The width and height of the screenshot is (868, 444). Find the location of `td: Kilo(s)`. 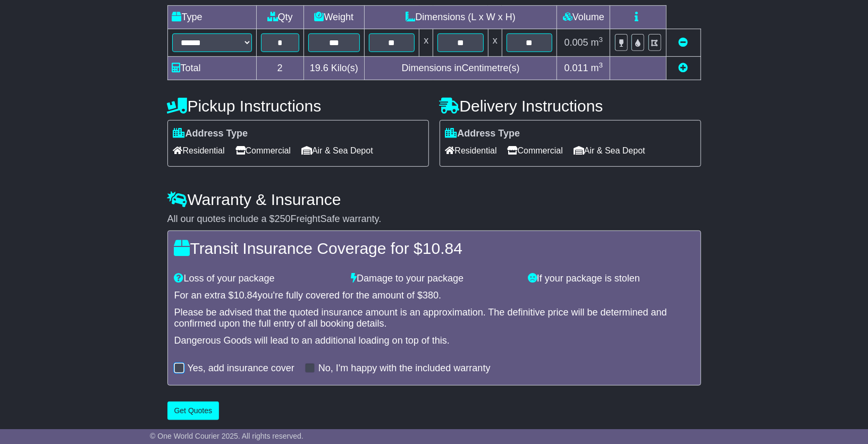

td: Kilo(s) is located at coordinates (334, 68).